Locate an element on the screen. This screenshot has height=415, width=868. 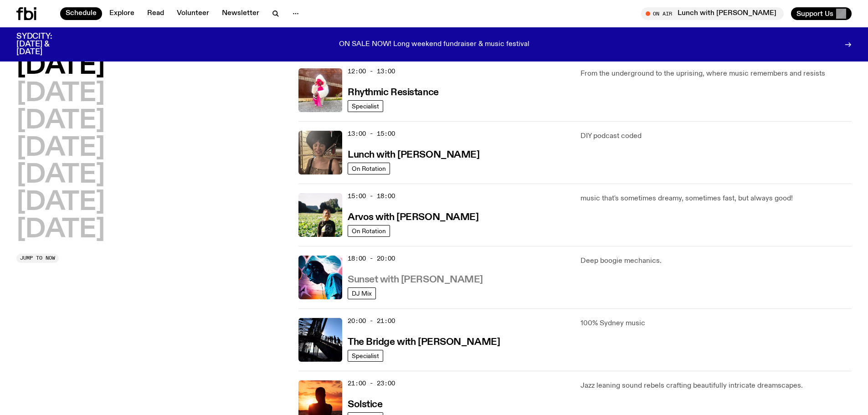
p: music that's sometimes dreamy, sometimes fast, but always good! is located at coordinates (716, 198).